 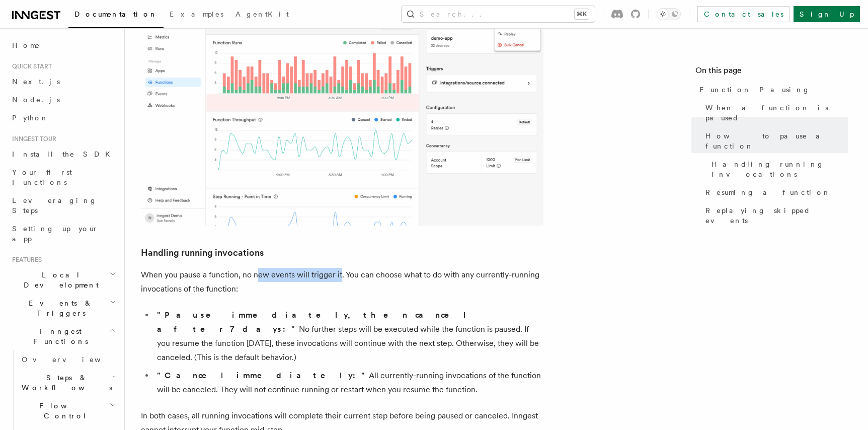 What do you see at coordinates (772, 72) in the screenshot?
I see `h4: On this page` at bounding box center [772, 72].